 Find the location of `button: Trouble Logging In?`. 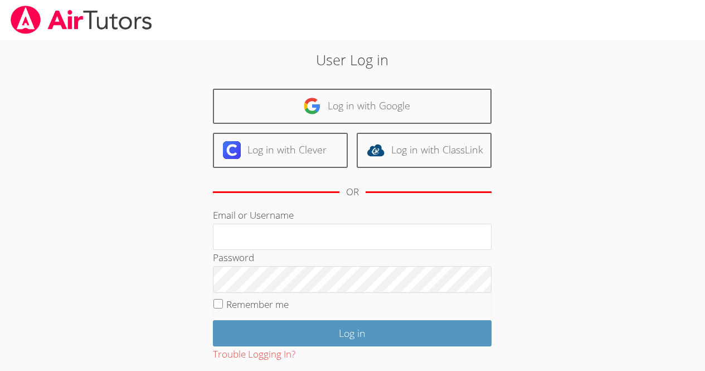

button: Trouble Logging In? is located at coordinates (254, 354).